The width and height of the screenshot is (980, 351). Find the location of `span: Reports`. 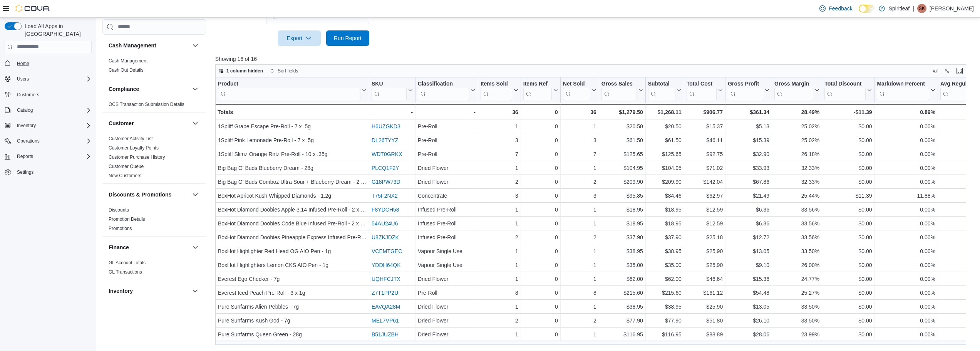

span: Reports is located at coordinates (25, 156).